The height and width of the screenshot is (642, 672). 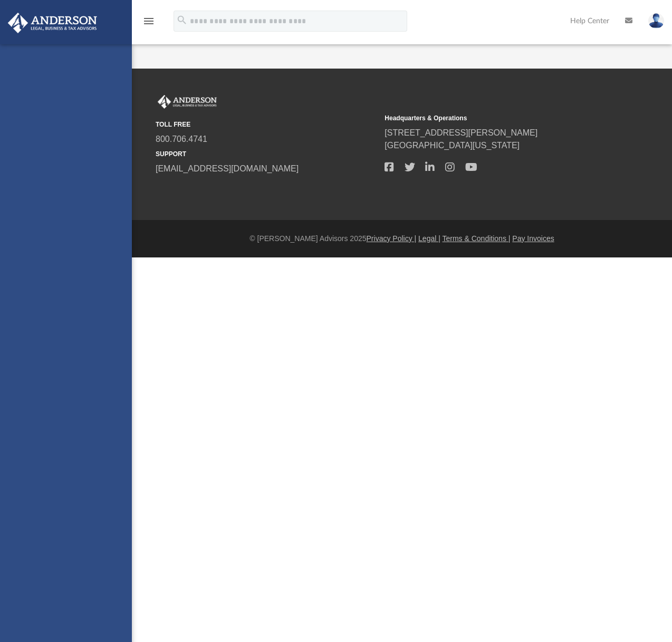 What do you see at coordinates (182, 20) in the screenshot?
I see `i: search` at bounding box center [182, 20].